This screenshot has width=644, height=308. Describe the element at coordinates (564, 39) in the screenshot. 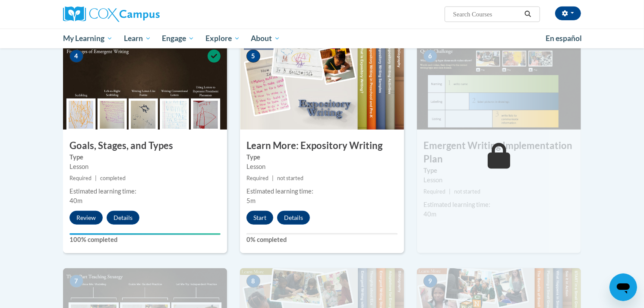

I see `a: En español` at that location.